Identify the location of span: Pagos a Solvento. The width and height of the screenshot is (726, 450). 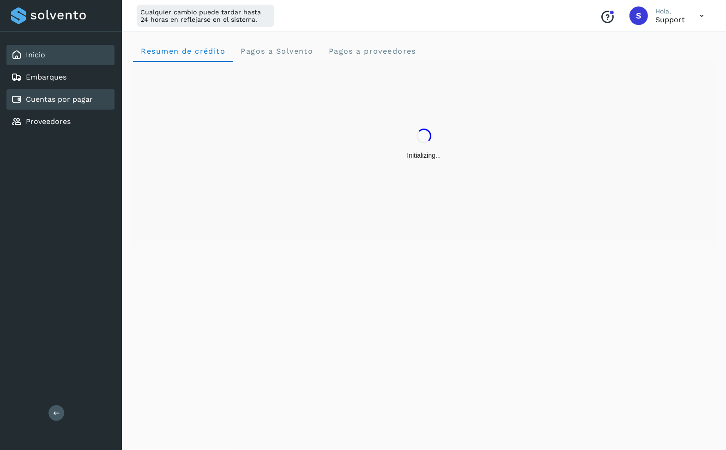
(277, 51).